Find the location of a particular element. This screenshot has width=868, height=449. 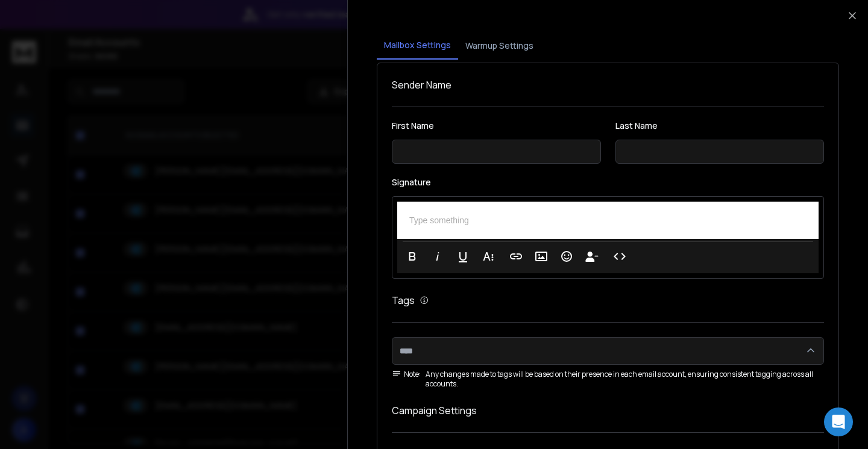

label: Last Name is located at coordinates (719, 126).